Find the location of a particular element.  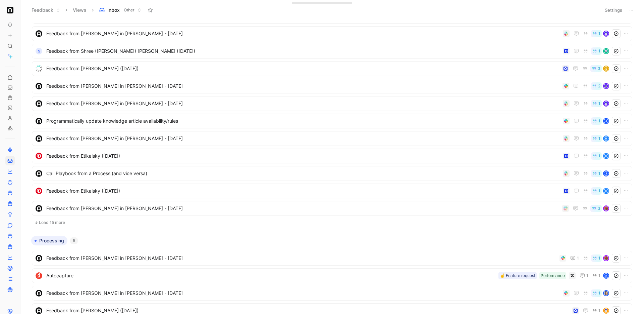

div: 5 is located at coordinates (74, 240).